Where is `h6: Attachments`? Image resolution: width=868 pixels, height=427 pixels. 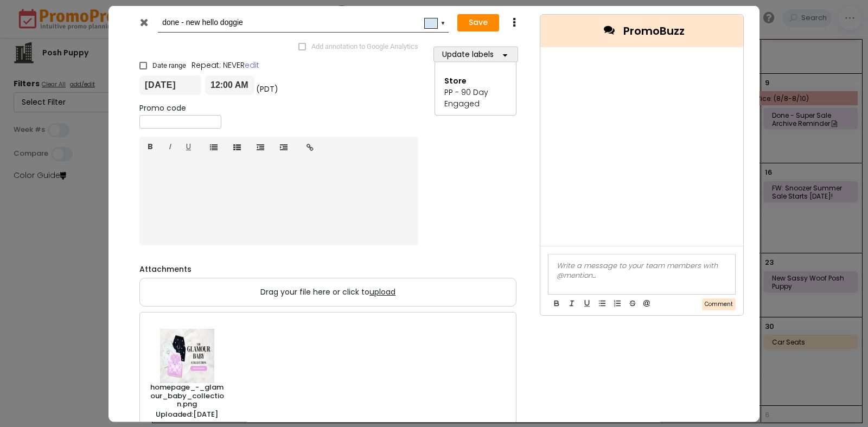 h6: Attachments is located at coordinates (328, 269).